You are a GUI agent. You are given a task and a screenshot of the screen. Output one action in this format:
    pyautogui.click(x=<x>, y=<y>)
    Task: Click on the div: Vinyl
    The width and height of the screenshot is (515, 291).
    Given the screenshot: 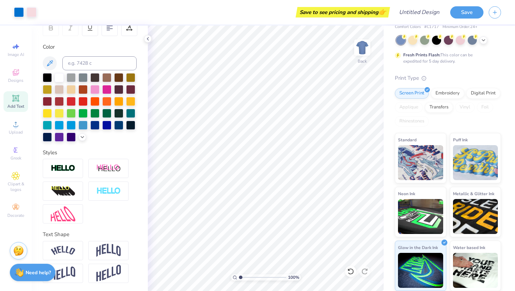 What is the action you would take?
    pyautogui.click(x=464, y=107)
    